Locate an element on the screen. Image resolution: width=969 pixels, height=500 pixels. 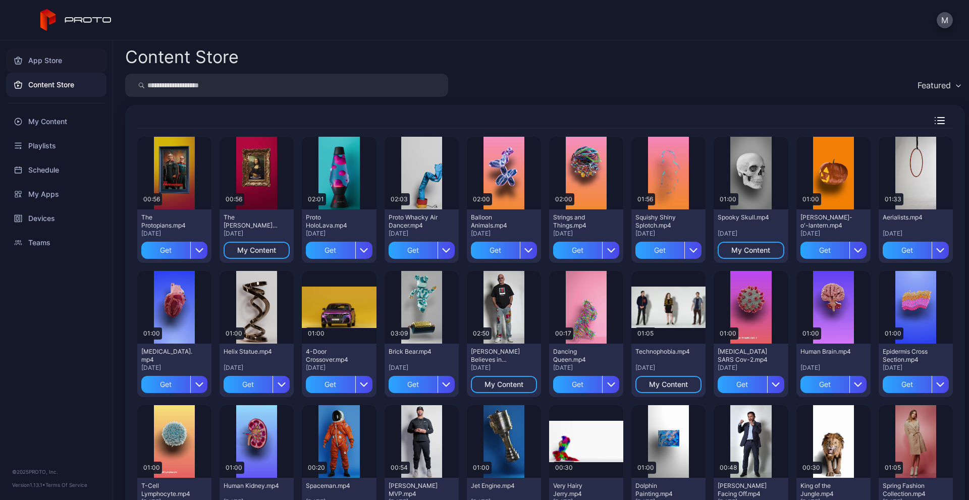
div: Human Brain.mp4 is located at coordinates (828, 352).